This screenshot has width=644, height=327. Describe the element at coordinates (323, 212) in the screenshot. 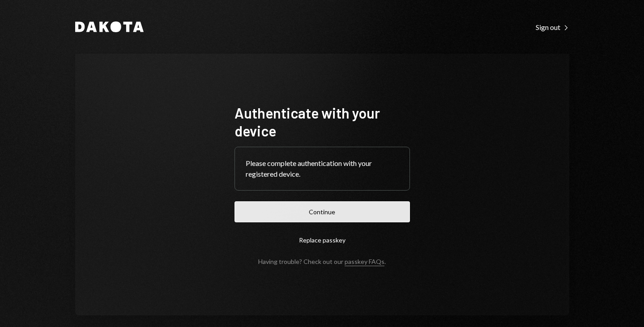

I see `button: Continue` at that location.